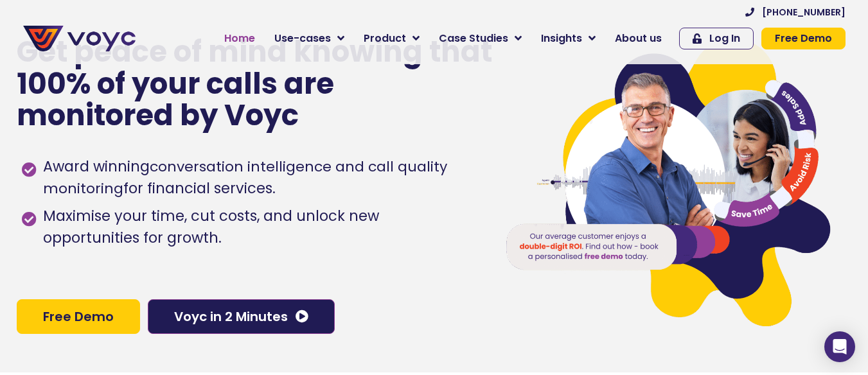 The width and height of the screenshot is (868, 375). What do you see at coordinates (259, 178) in the screenshot?
I see `span: Award winning for financial services.` at bounding box center [259, 178].